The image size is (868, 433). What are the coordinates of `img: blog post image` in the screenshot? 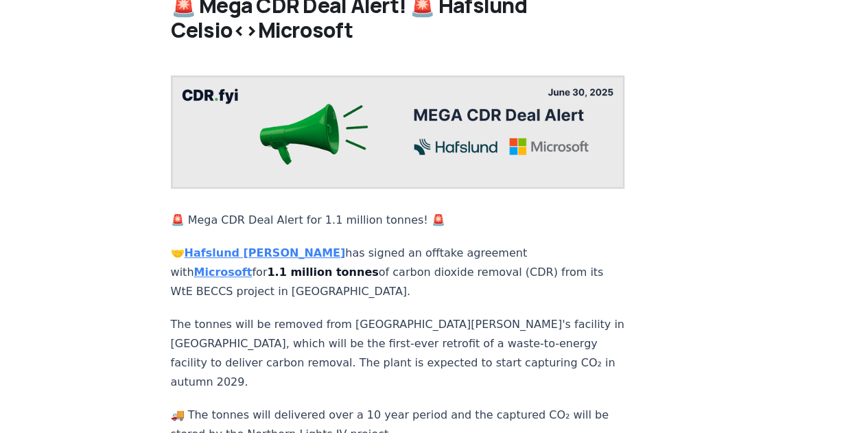 It's located at (398, 132).